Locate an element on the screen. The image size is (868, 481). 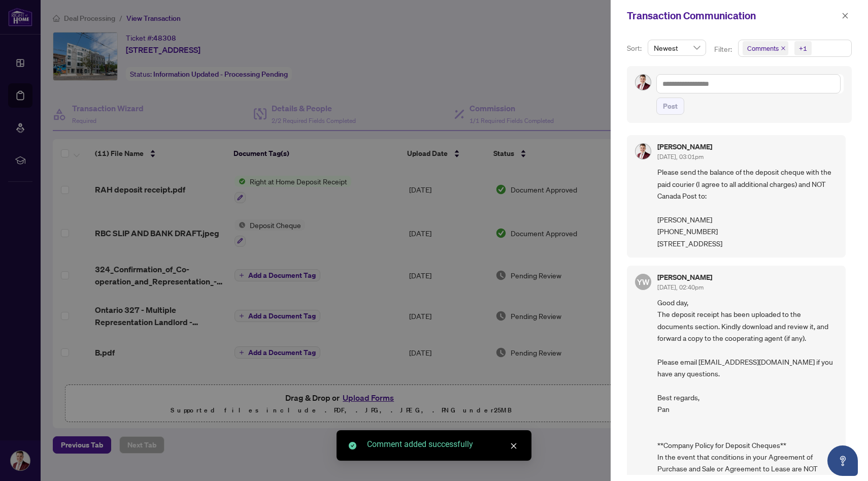
span: check-circle is located at coordinates (353, 446).